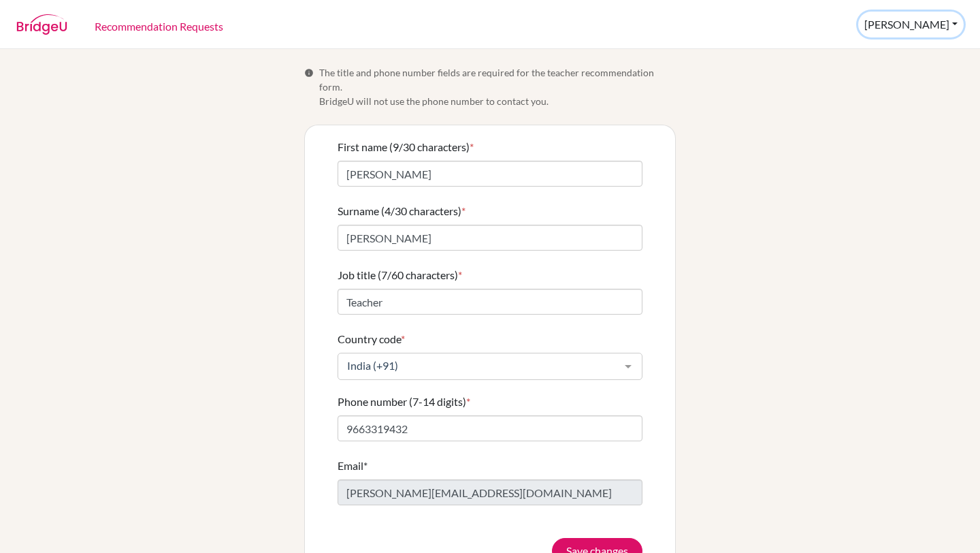  I want to click on span: India (+91), so click(480, 365).